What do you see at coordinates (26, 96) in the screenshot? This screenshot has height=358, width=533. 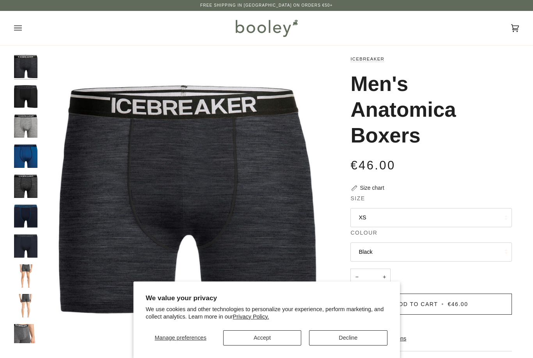 I see `img: Men's Anatomica Boxers Black - Booley Galway` at bounding box center [26, 96].